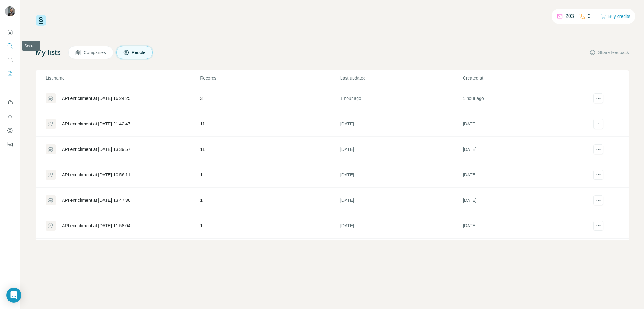 The width and height of the screenshot is (644, 309). Describe the element at coordinates (609, 53) in the screenshot. I see `button: Share feedback` at that location.